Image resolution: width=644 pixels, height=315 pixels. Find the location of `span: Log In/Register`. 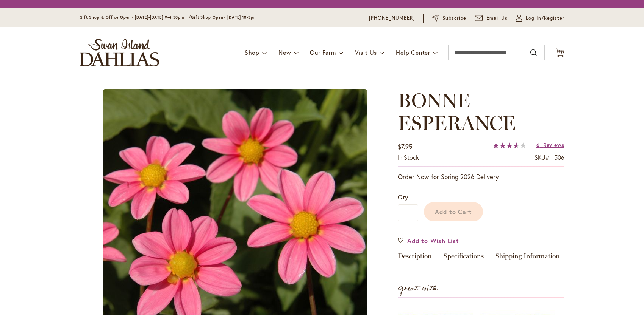

span: Log In/Register is located at coordinates (545, 18).